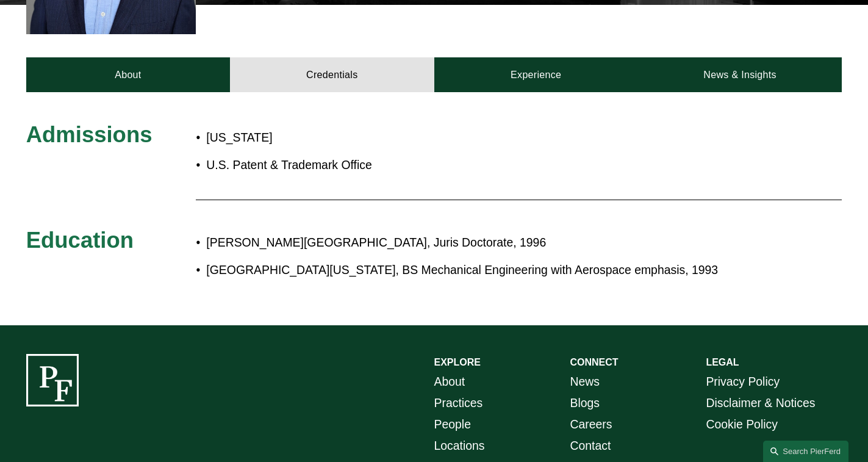  Describe the element at coordinates (89, 134) in the screenshot. I see `span: Admissions` at that location.